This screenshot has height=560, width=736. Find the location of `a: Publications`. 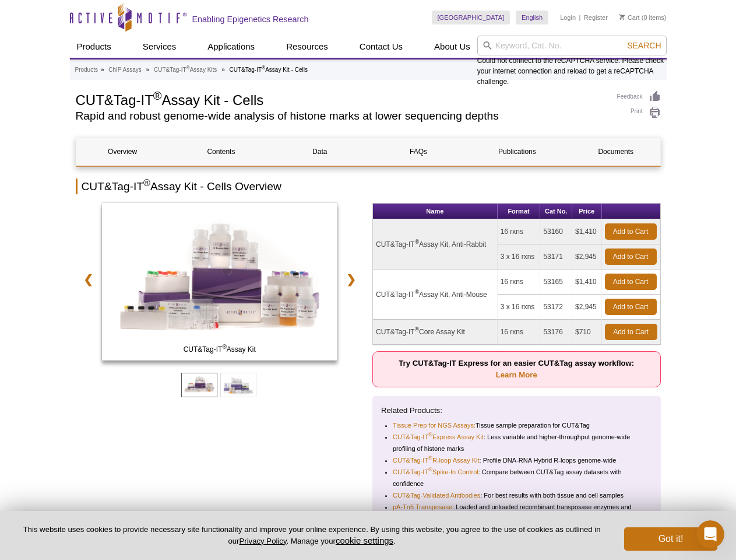

a: Publications is located at coordinates (517, 151).